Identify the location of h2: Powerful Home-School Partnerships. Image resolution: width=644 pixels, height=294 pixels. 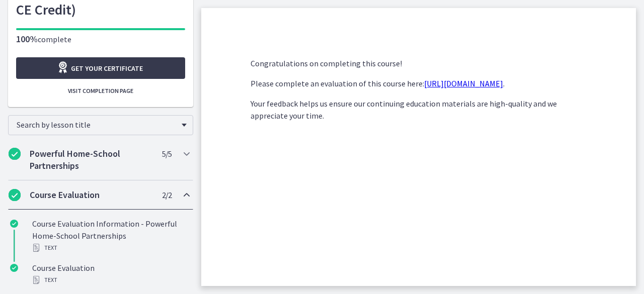
(91, 160).